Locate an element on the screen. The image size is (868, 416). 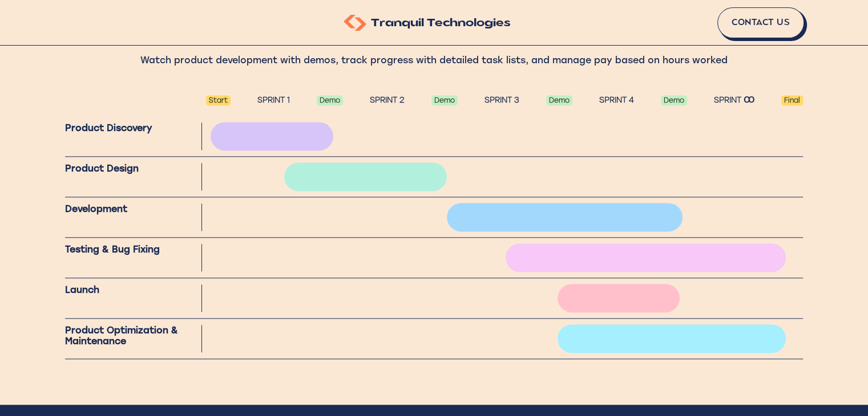
span: Tranquil Technologies is located at coordinates (441, 24).